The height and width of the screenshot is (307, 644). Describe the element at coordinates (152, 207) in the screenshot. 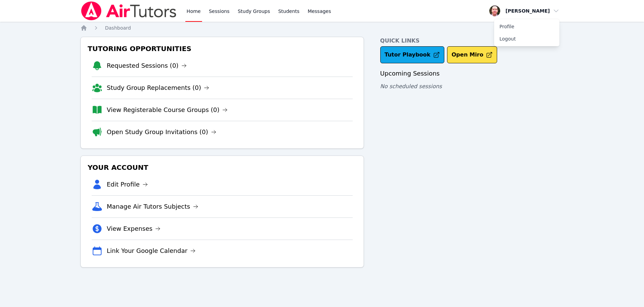

I see `a: Manage Air Tutors Subjects` at that location.